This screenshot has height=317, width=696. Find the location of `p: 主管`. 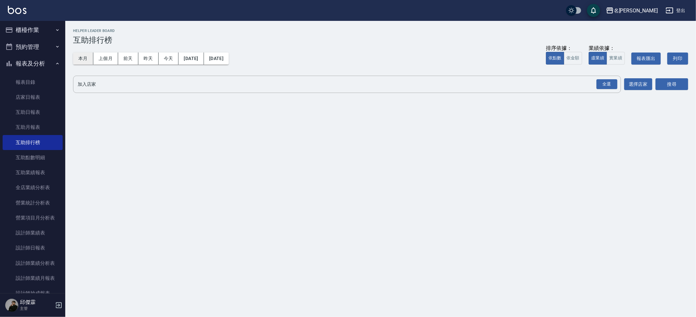

p: 主管 is located at coordinates (37, 309).